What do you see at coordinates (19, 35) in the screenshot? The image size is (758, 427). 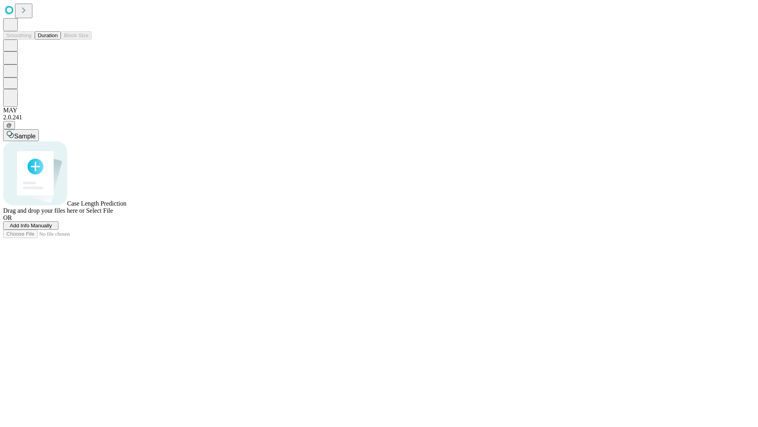 I see `button: Smoothing` at bounding box center [19, 35].